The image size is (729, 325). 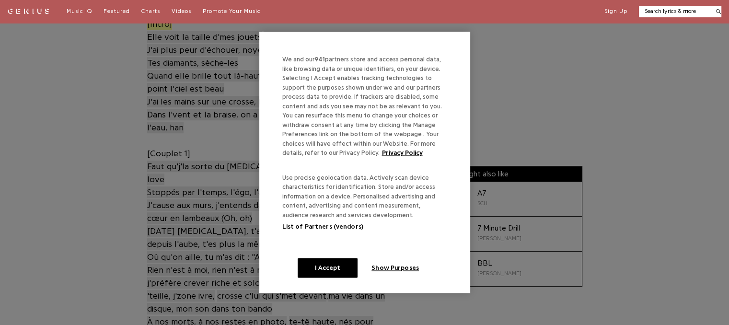 What do you see at coordinates (368, 114) in the screenshot?
I see `div: We and our partners store and access personal data, like browsing data or unique identifiers, on ...` at bounding box center [368, 114].